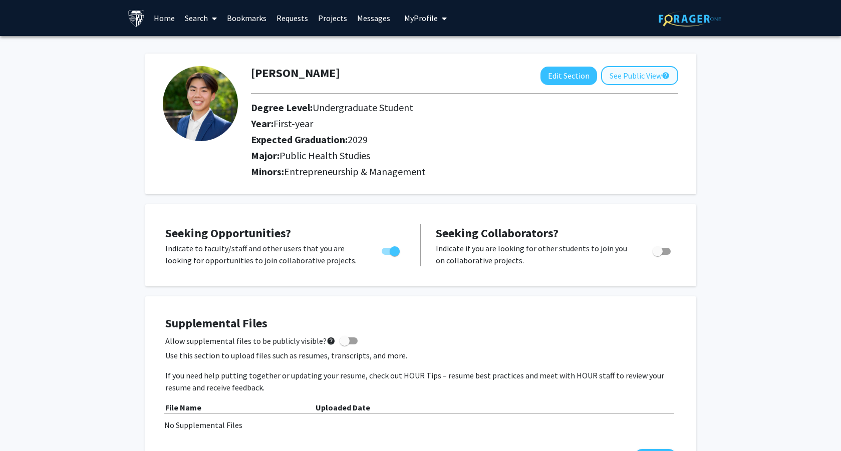 The height and width of the screenshot is (451, 841). Describe the element at coordinates (421, 18) in the screenshot. I see `span: My Profile` at that location.